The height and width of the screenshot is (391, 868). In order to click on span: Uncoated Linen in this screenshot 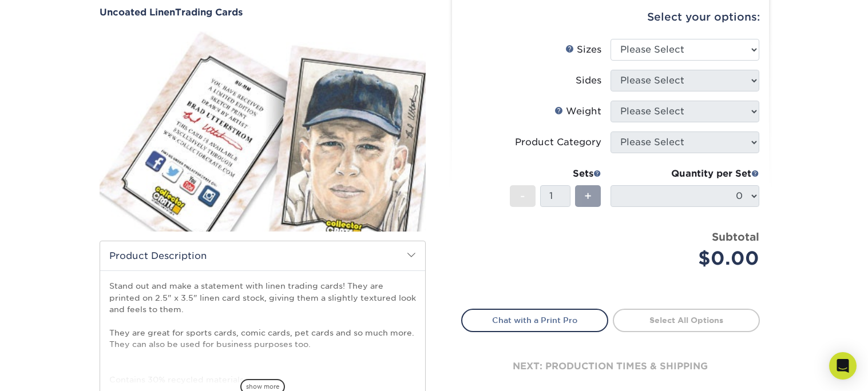, I will do `click(137, 12)`.